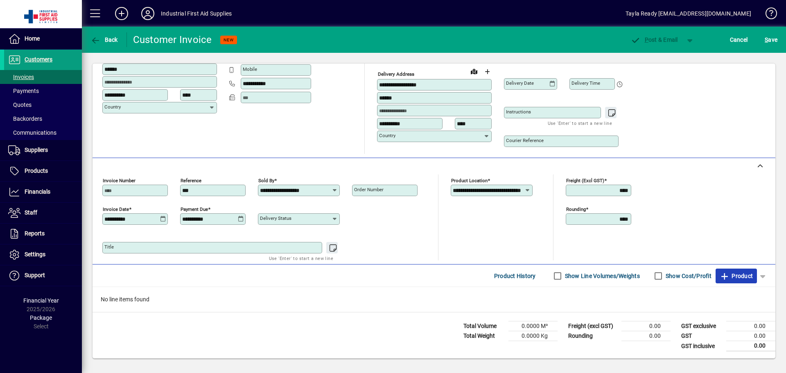 The height and width of the screenshot is (373, 786). I want to click on span: Back, so click(104, 40).